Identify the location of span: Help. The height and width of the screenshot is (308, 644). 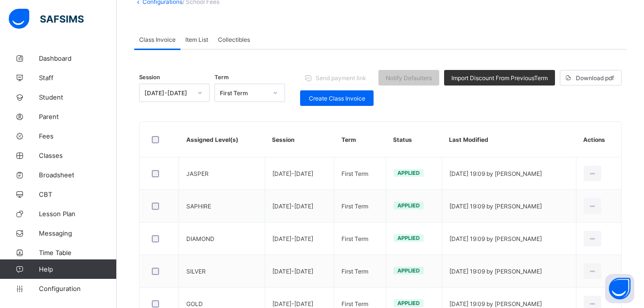
(77, 269).